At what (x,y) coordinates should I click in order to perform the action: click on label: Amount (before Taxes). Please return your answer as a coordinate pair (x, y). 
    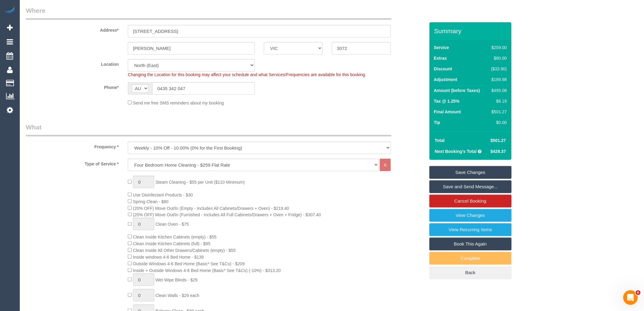
    Looking at the image, I should click on (457, 91).